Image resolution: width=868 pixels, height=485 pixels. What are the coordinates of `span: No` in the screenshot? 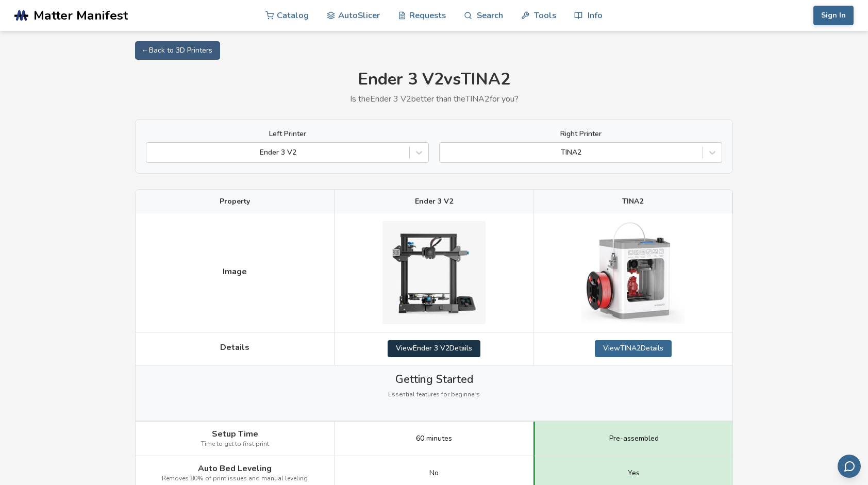 It's located at (434, 473).